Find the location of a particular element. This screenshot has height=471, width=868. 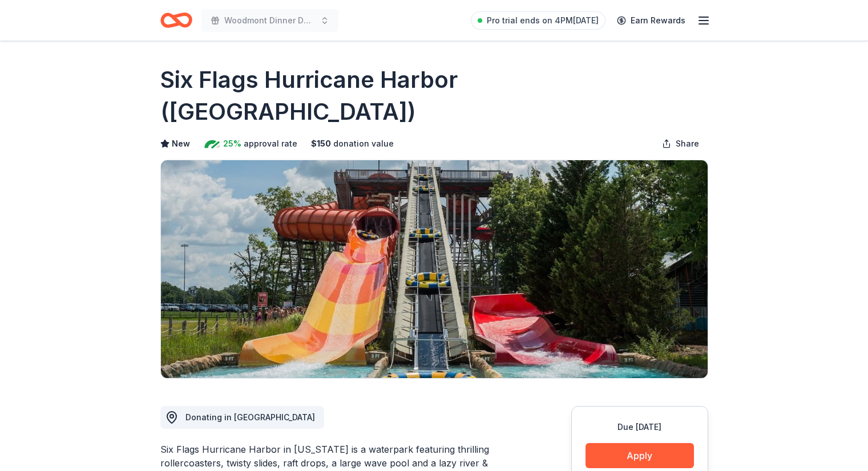

span: $ 150 is located at coordinates (321, 144).